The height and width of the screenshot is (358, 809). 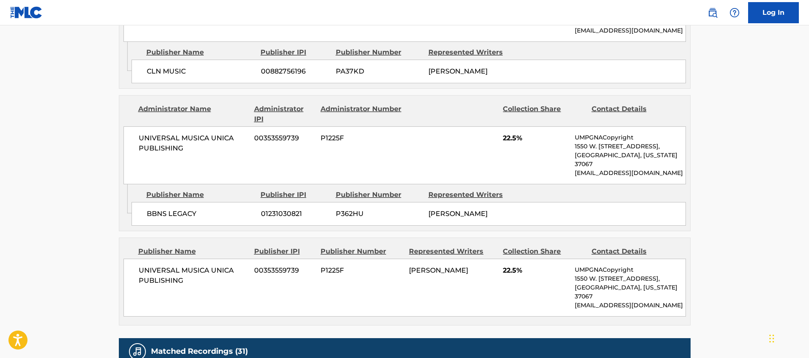 I want to click on span: CLN MUSIC, so click(x=200, y=71).